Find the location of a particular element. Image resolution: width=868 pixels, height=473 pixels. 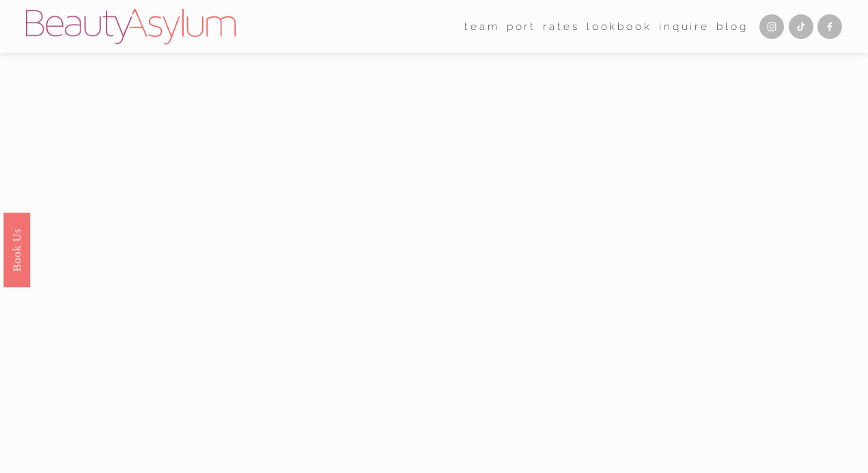

a: Rates is located at coordinates (560, 26).